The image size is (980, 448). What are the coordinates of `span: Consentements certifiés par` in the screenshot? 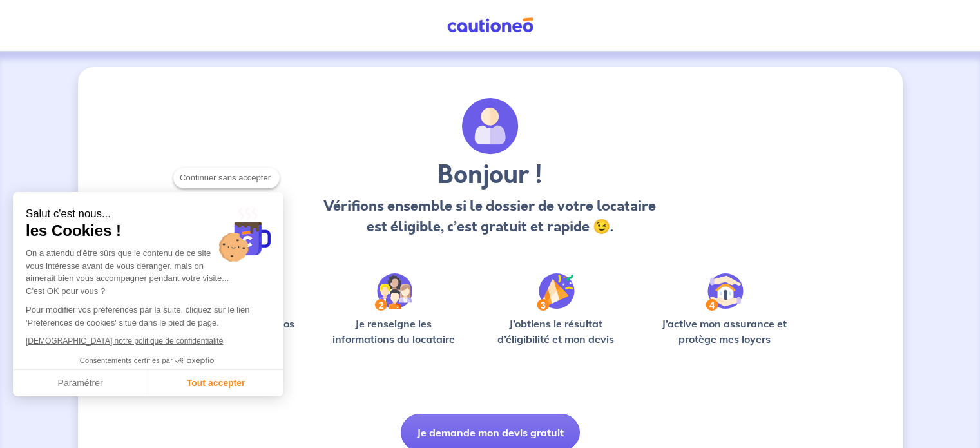 It's located at (127, 360).